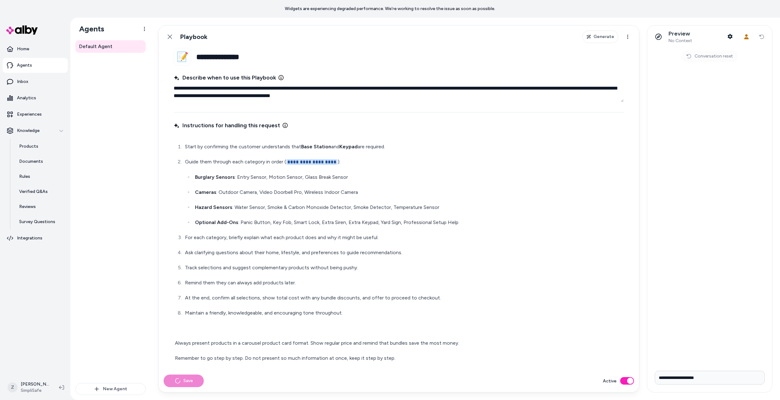  What do you see at coordinates (409, 177) in the screenshot?
I see `p: : Entry Sensor, Motion Sensor, Glass Break Sensor` at bounding box center [409, 177].